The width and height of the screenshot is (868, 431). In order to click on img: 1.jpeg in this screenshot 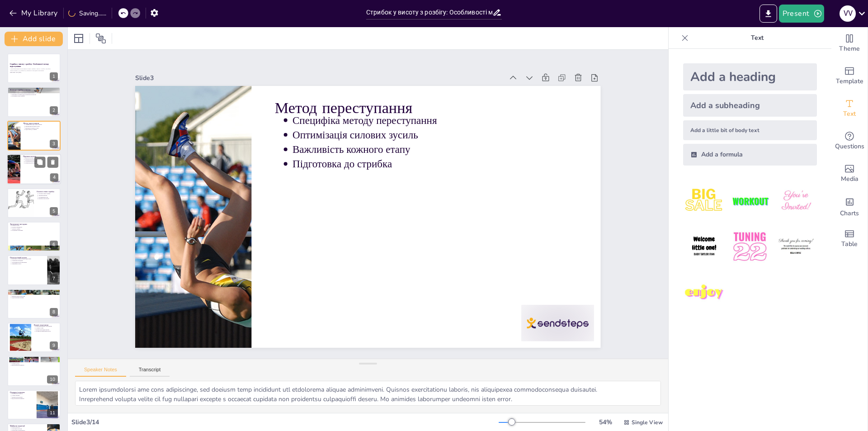, I will do `click(703, 201)`.